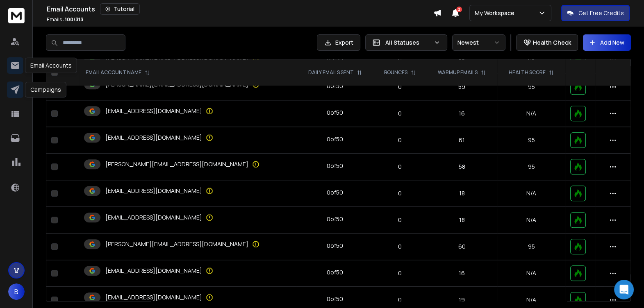 This screenshot has width=644, height=308. What do you see at coordinates (457, 73) in the screenshot?
I see `p: WARMUP EMAILS` at bounding box center [457, 73].